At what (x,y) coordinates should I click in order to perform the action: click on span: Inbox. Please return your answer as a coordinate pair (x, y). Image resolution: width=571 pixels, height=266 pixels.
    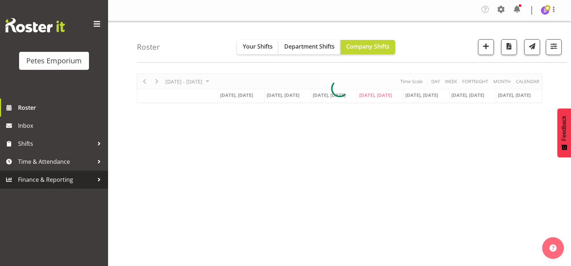
    Looking at the image, I should click on (61, 126).